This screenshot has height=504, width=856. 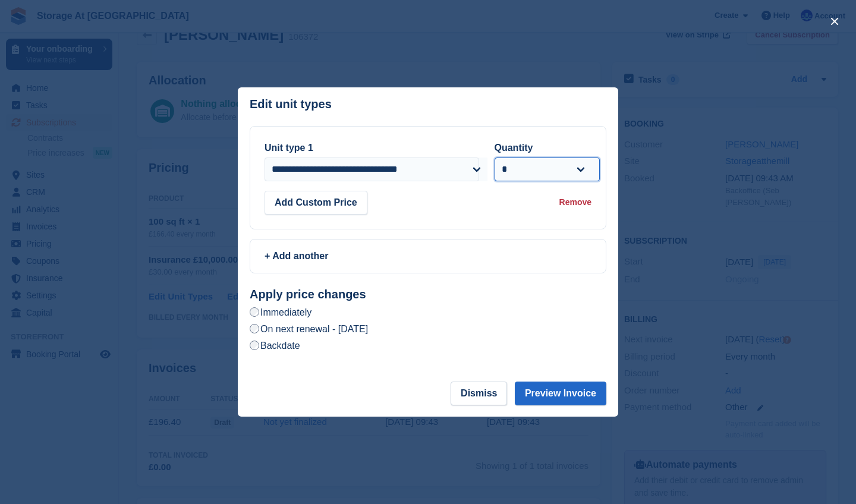 What do you see at coordinates (835, 21) in the screenshot?
I see `button: close` at bounding box center [835, 21].